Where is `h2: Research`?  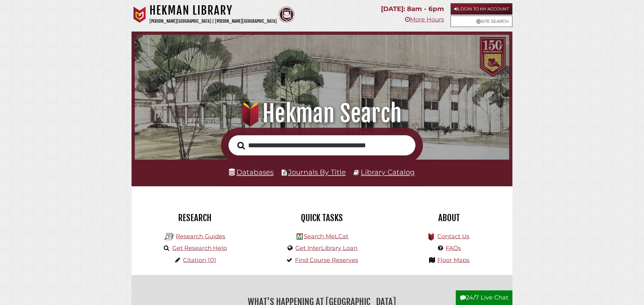 h2: Research is located at coordinates (195, 218).